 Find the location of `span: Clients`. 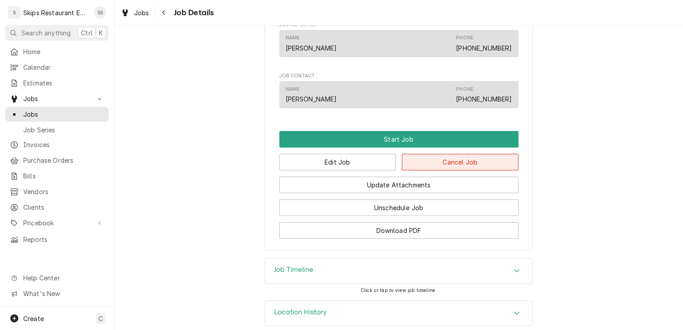

span: Clients is located at coordinates (63, 207).